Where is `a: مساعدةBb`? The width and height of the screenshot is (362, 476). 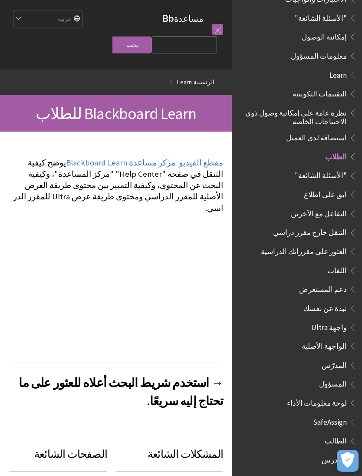
a: مساعدةBb is located at coordinates (183, 18).